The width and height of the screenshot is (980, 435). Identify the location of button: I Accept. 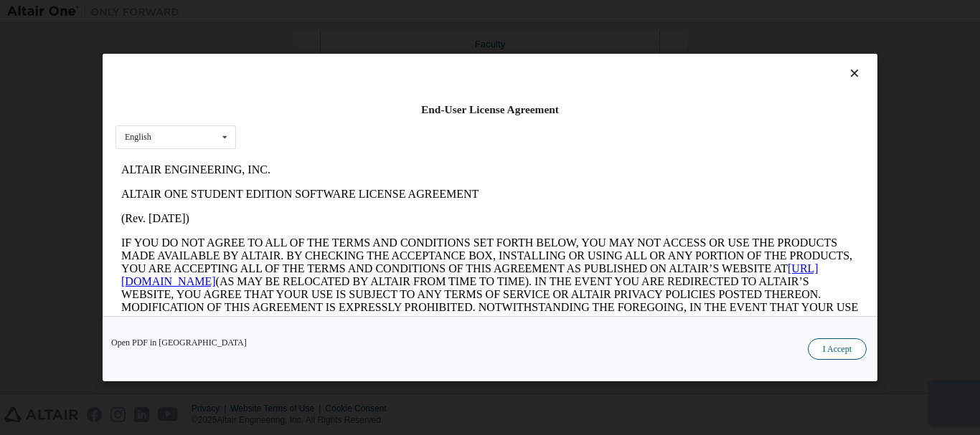
(837, 349).